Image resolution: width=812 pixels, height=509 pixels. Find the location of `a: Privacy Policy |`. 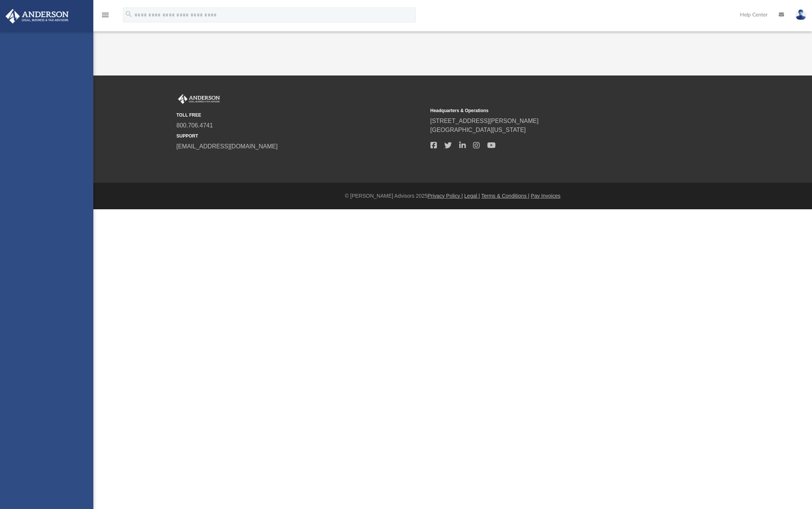

a: Privacy Policy | is located at coordinates (445, 196).